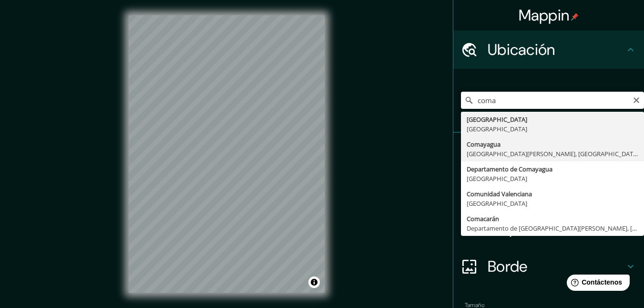  Describe the element at coordinates (484, 144) in the screenshot. I see `font: Comayagua` at that location.